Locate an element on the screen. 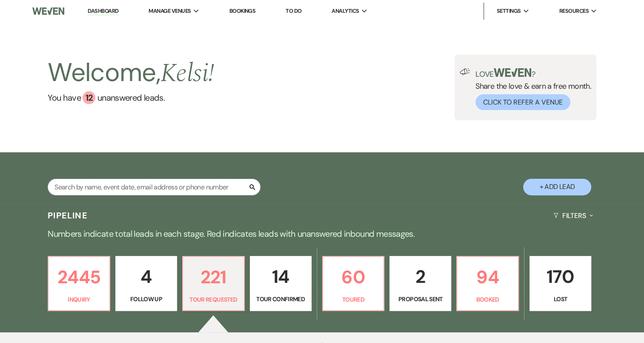 This screenshot has height=343, width=644. p: Inquiry is located at coordinates (79, 299).